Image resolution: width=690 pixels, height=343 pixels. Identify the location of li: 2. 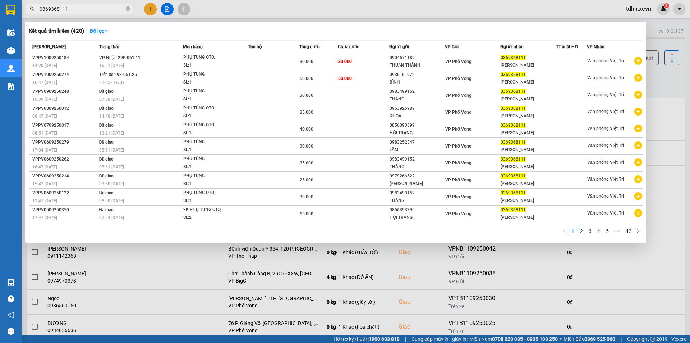
(582, 231).